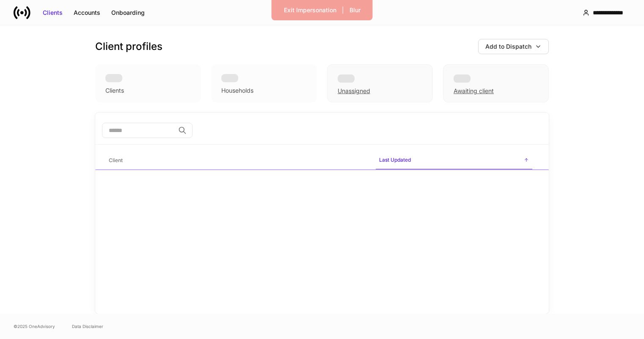 The image size is (644, 339). I want to click on span: Client, so click(237, 160).